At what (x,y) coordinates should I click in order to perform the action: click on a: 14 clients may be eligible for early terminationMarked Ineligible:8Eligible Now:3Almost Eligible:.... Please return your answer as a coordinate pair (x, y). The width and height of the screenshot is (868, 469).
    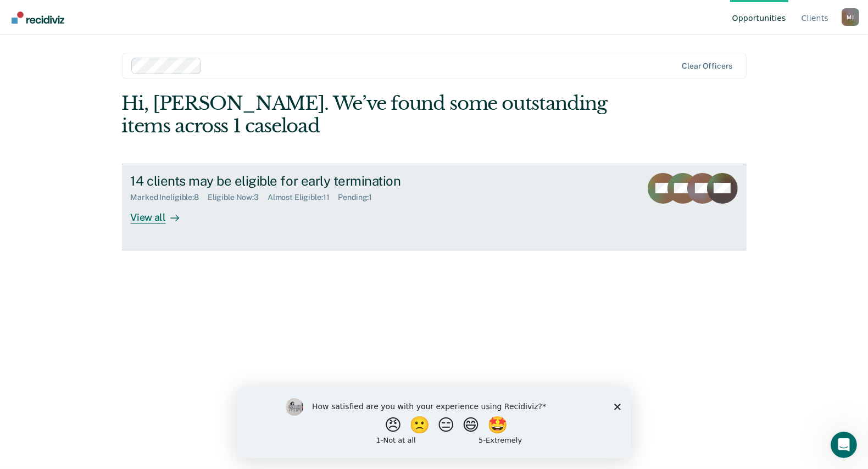
    Looking at the image, I should click on (434, 207).